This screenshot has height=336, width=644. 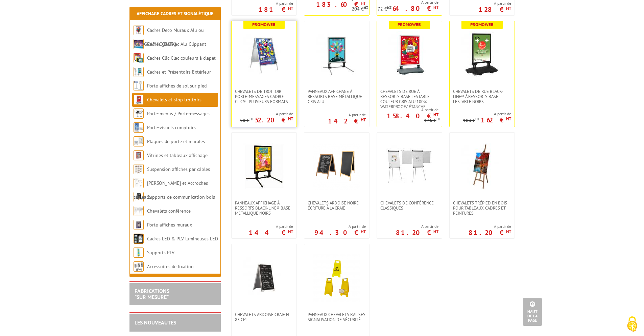 What do you see at coordinates (177, 85) in the screenshot?
I see `a: Porte-affiches de sol sur pied` at bounding box center [177, 85].